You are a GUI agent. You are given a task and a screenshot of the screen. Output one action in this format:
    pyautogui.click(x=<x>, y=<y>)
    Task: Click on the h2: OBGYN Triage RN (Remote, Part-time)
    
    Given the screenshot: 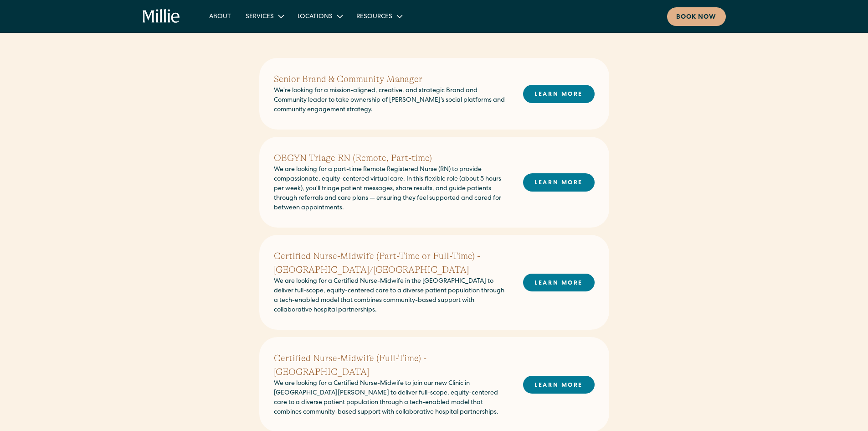 What is the action you would take?
    pyautogui.click(x=391, y=158)
    